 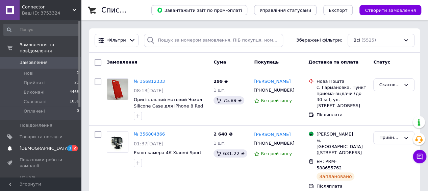 What do you see at coordinates (75, 148) in the screenshot?
I see `span: 2` at bounding box center [75, 148].